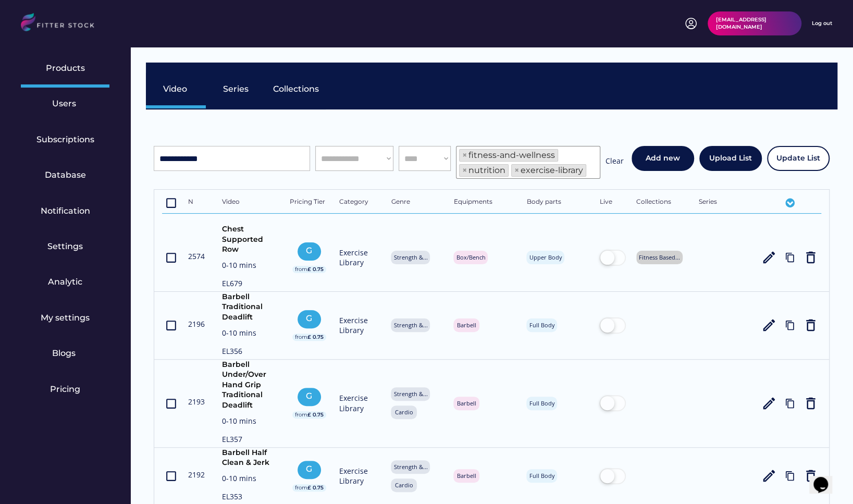  Describe the element at coordinates (545, 257) in the screenshot. I see `div: Upper Body` at that location.